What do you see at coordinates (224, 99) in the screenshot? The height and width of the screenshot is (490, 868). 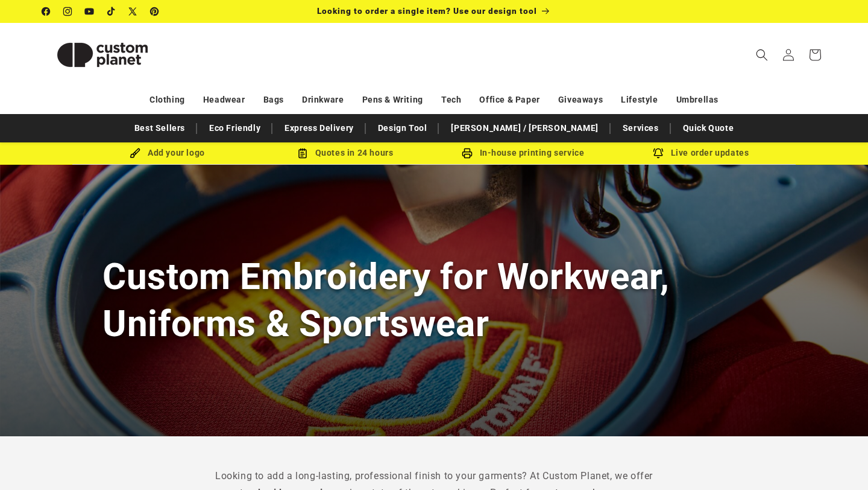 I see `a: Headwear` at bounding box center [224, 99].